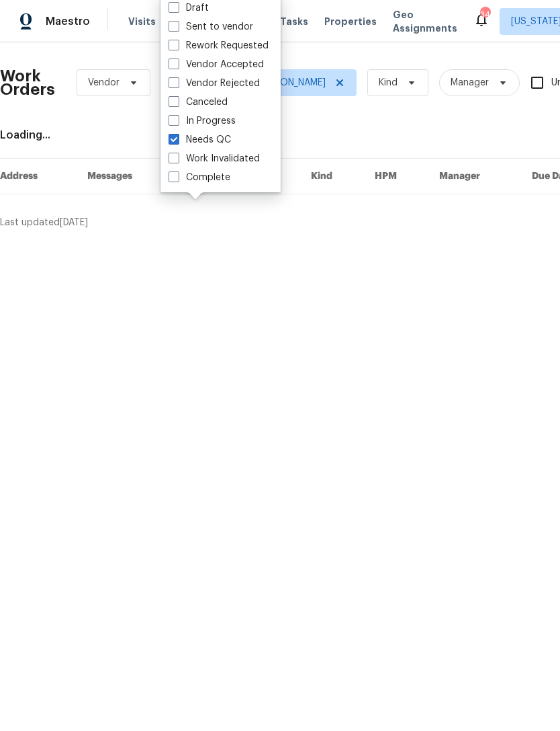 The height and width of the screenshot is (731, 560). I want to click on span: Kind, so click(388, 83).